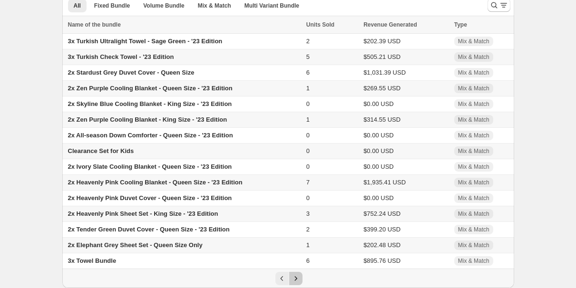  What do you see at coordinates (145, 41) in the screenshot?
I see `span: 3x Turkish Ultralight Towel - Sage Green - '23 Edition` at bounding box center [145, 41].